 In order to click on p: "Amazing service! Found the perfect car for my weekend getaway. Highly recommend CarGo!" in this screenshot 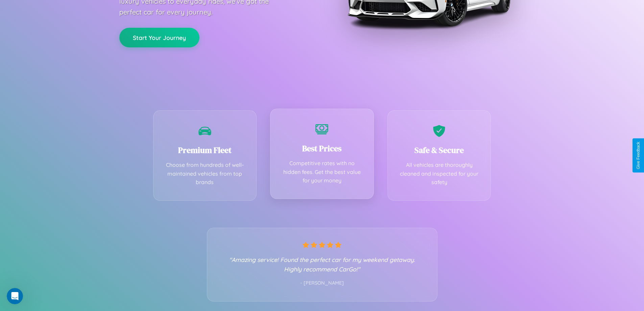, I will do `click(322, 264)`.